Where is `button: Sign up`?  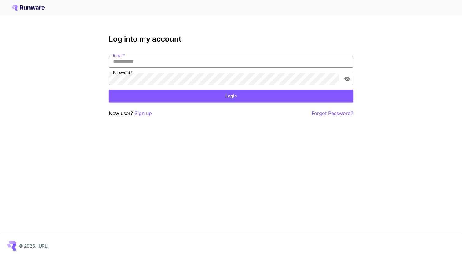 button: Sign up is located at coordinates (143, 113).